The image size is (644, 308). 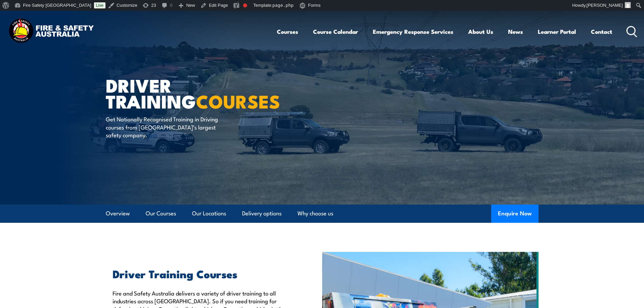 What do you see at coordinates (335, 31) in the screenshot?
I see `a: Course Calendar` at bounding box center [335, 31].